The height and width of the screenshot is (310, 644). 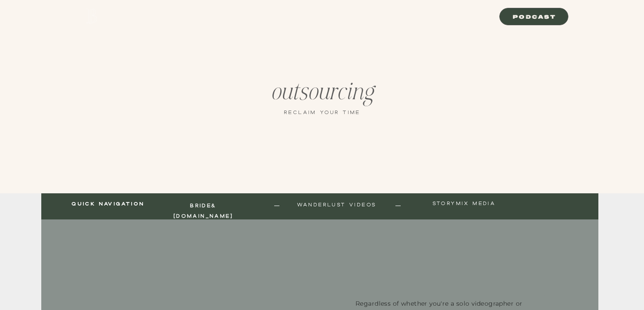 I want to click on nav: storymix media, so click(x=464, y=205).